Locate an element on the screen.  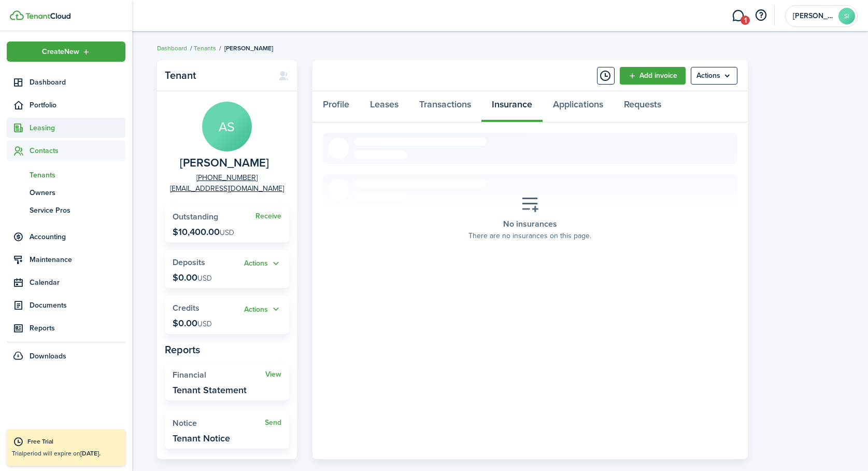
span: Contacts is located at coordinates (77, 151).